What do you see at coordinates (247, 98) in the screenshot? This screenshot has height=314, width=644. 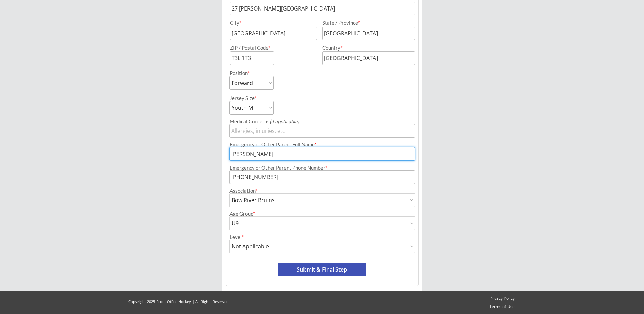 I see `div: Jersey Size` at bounding box center [247, 98].